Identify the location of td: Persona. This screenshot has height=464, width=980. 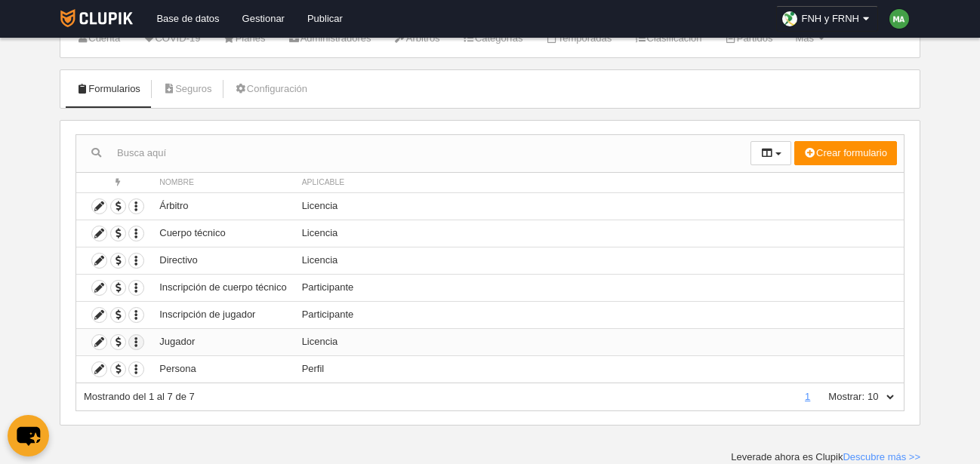
(222, 368).